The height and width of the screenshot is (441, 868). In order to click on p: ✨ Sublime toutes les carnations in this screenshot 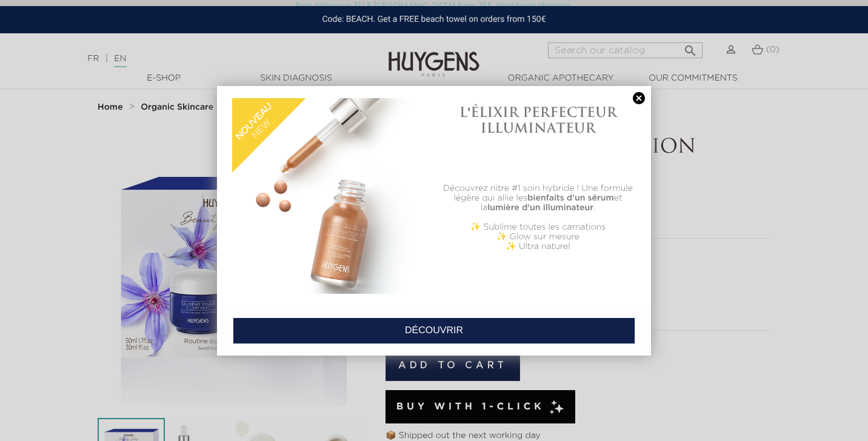, I will do `click(538, 227)`.